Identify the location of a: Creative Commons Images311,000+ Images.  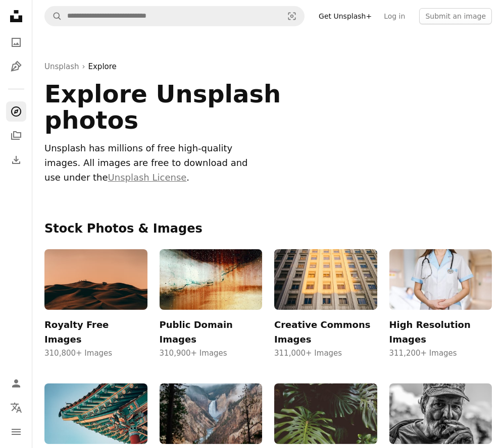
(326, 304).